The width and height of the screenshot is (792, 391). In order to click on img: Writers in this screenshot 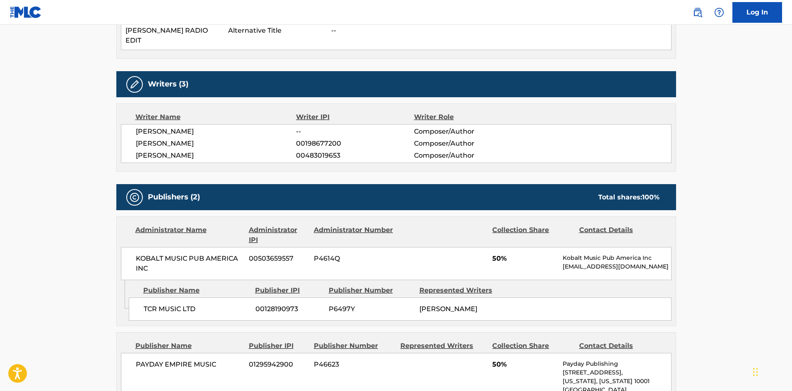, I will do `click(135, 84)`.